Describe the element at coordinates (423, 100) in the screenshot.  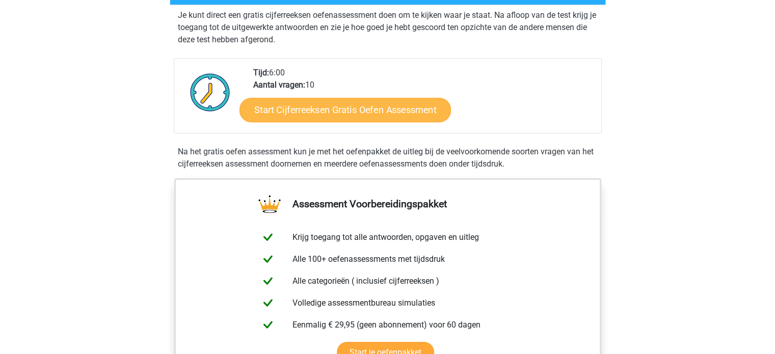
I see `div: 6:00 10` at that location.